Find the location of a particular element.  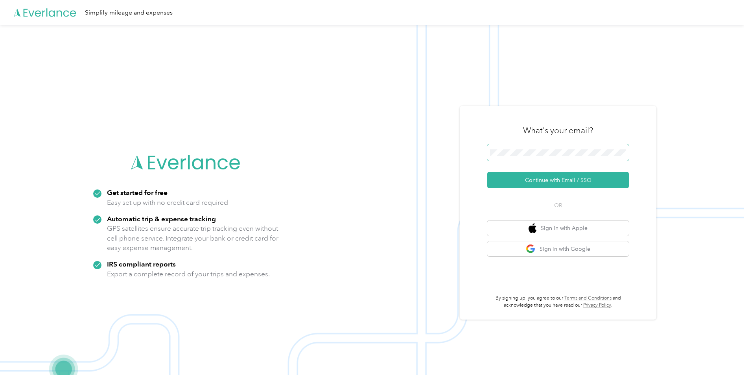

img: apple logo is located at coordinates (532, 228).